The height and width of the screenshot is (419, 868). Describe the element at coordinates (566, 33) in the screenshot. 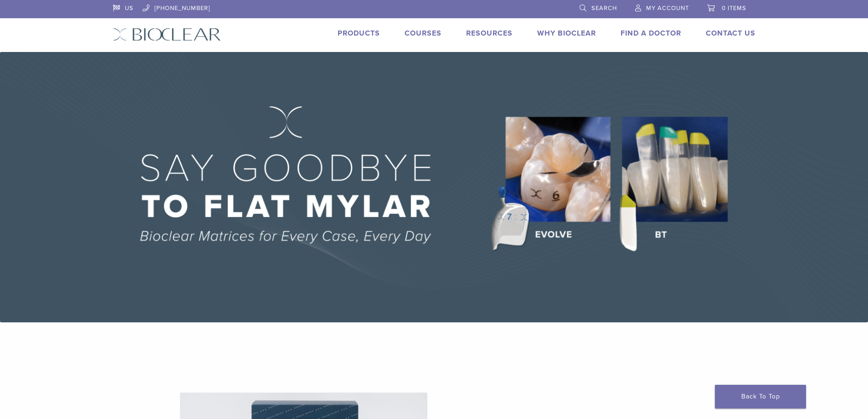

I see `a: Why Bioclear` at that location.